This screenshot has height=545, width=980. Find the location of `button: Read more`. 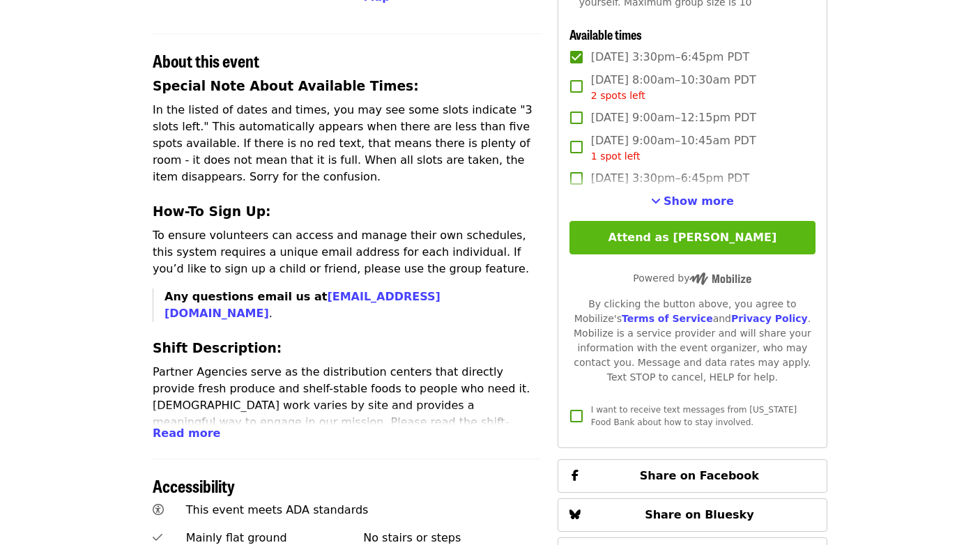

button: Read more is located at coordinates (186, 433).